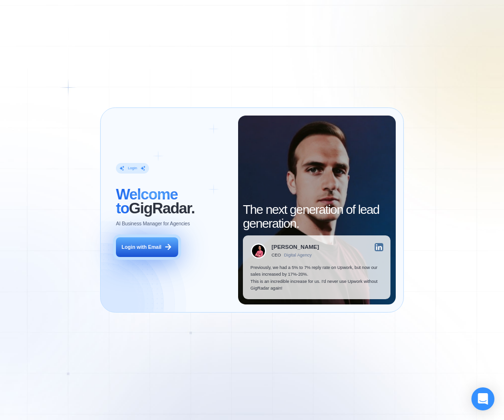  I want to click on p: AI Business Manager for Agencies, so click(153, 224).